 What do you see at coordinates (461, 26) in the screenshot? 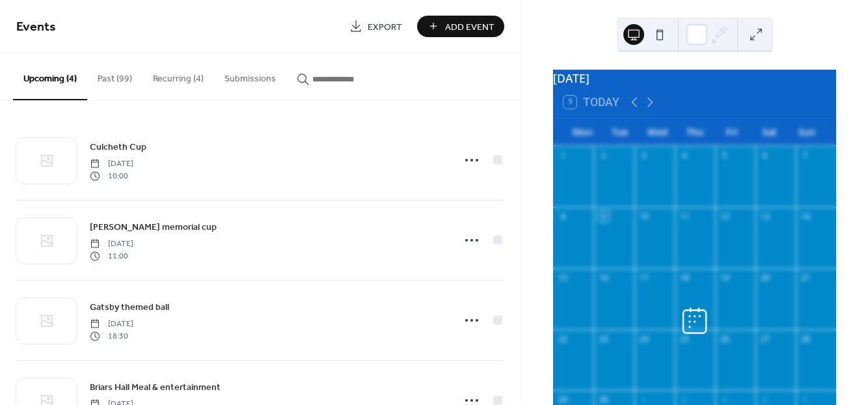
I see `a: Add Event` at bounding box center [461, 26].